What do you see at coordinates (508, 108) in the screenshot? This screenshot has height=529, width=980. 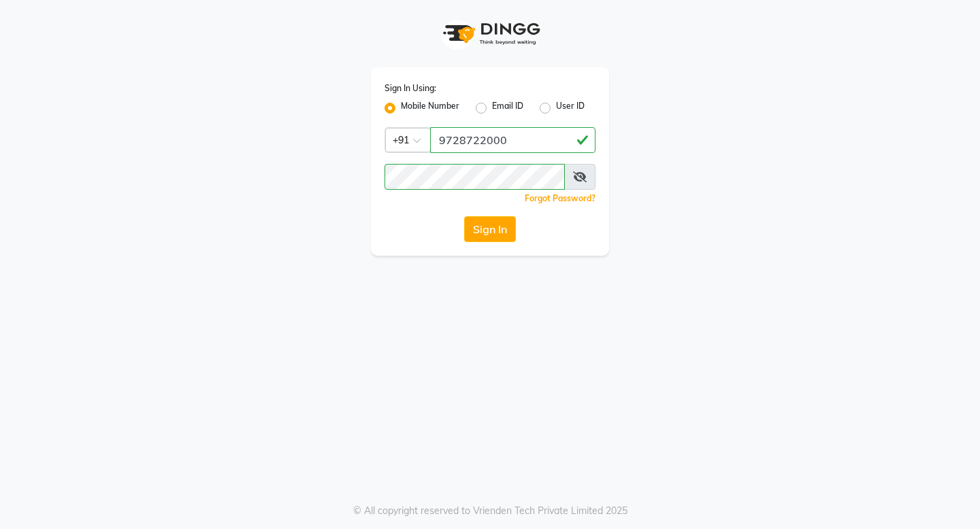 I see `label: Email ID` at bounding box center [508, 108].